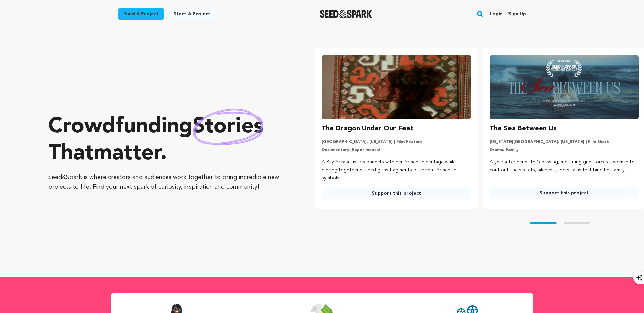 The height and width of the screenshot is (313, 644). Describe the element at coordinates (523, 129) in the screenshot. I see `h3: The Sea Between Us` at that location.